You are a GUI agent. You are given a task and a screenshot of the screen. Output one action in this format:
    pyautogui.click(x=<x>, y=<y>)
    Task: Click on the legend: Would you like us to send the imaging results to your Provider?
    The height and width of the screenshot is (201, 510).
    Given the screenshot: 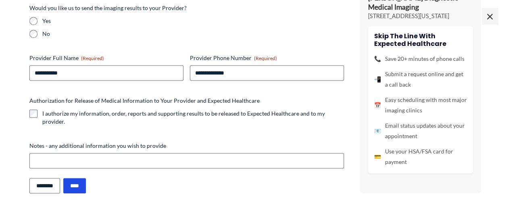 What is the action you would take?
    pyautogui.click(x=108, y=8)
    